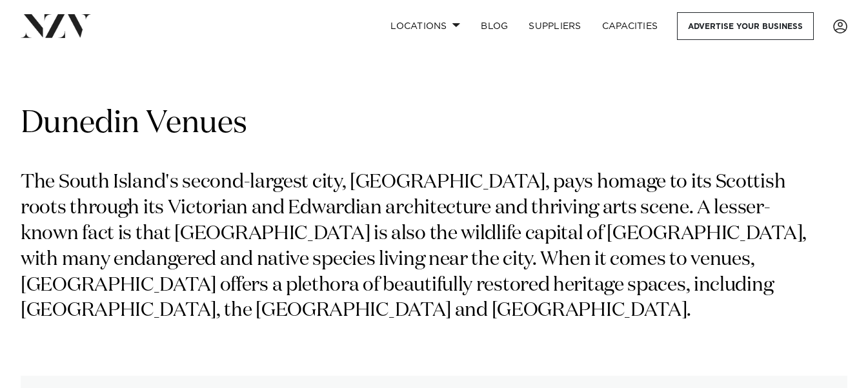 The height and width of the screenshot is (388, 868). Describe the element at coordinates (629, 26) in the screenshot. I see `a: Capacities` at that location.